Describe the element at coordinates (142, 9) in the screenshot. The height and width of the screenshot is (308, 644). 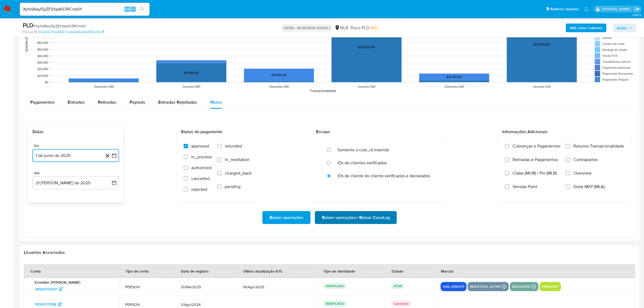
I see `button: search-icon` at that location.